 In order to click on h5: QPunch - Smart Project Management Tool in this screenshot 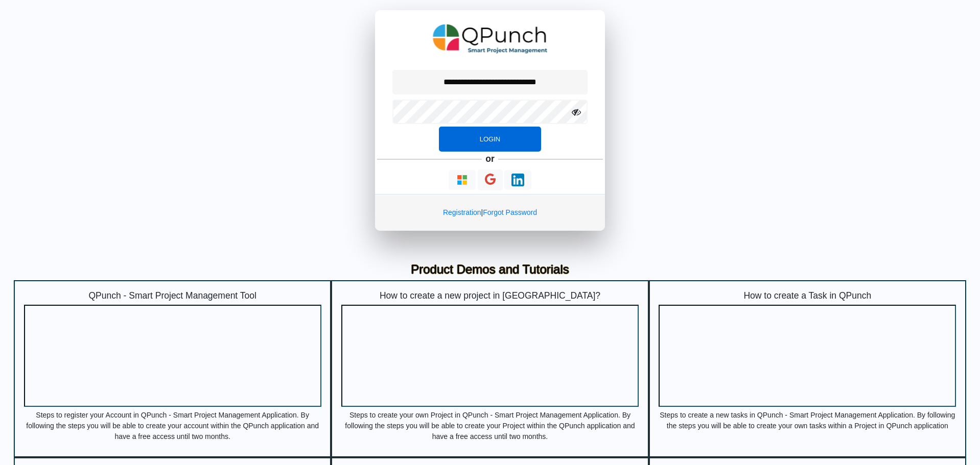, I will do `click(172, 295)`.